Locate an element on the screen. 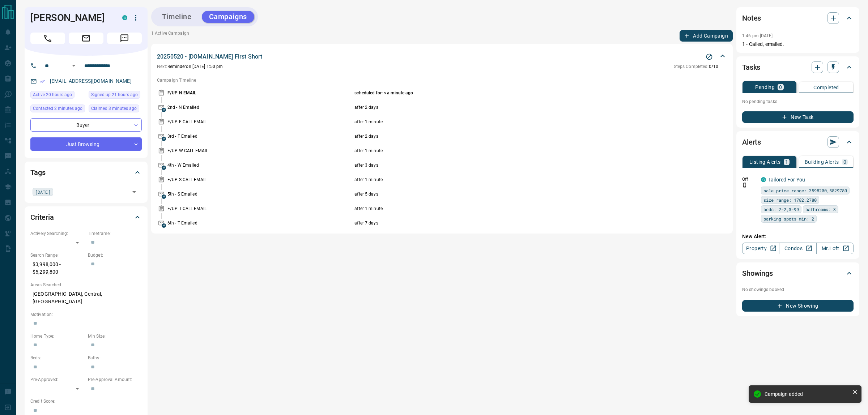  p: Beds: is located at coordinates (57, 358).